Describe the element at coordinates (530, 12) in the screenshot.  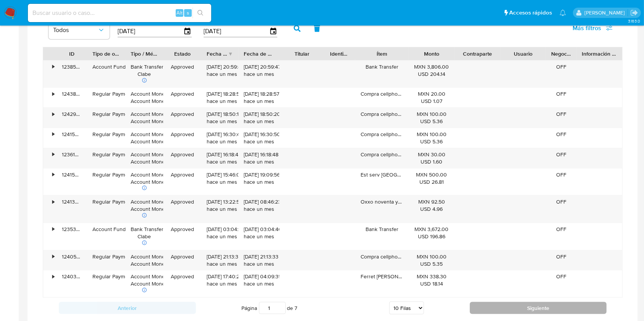
I see `span: Accesos rápidos` at that location.